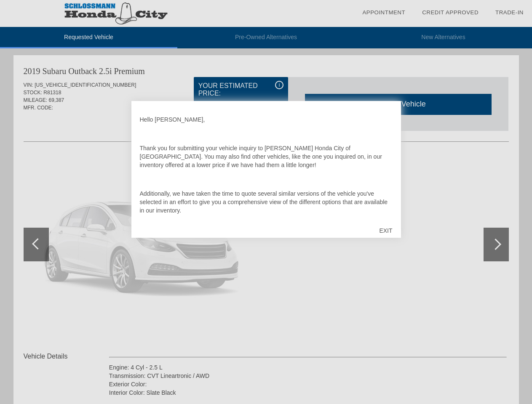  I want to click on div: EXIT, so click(385, 231).